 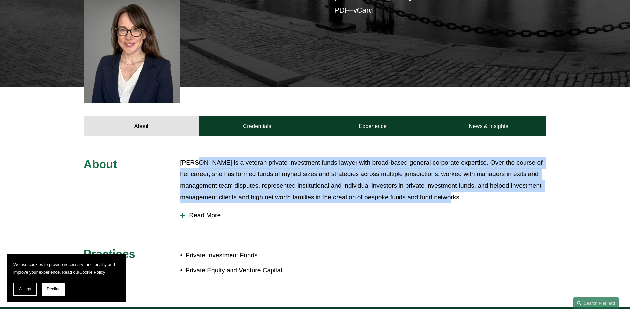 What do you see at coordinates (250, 270) in the screenshot?
I see `p: Private Equity and Venture Capital` at bounding box center [250, 270].